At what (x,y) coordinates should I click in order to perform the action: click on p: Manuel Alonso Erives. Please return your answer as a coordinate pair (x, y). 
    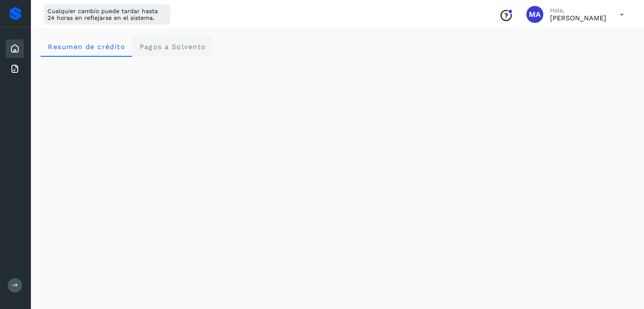
    Looking at the image, I should click on (578, 18).